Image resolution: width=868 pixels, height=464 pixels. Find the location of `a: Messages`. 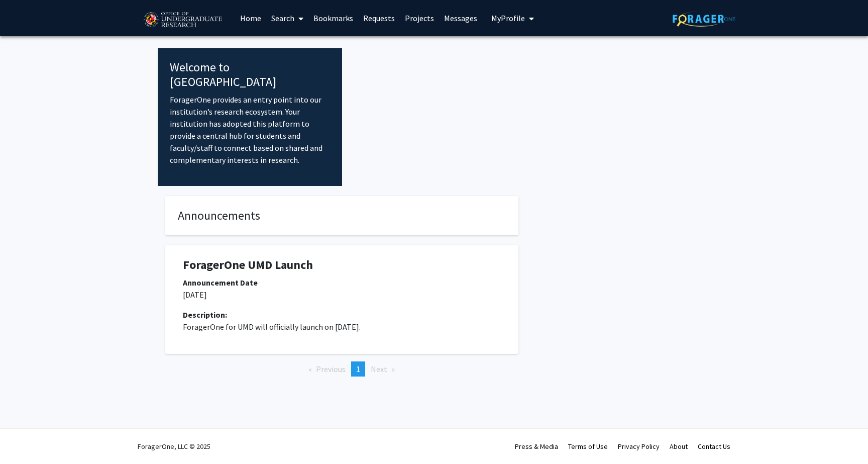

a: Messages is located at coordinates (461, 18).